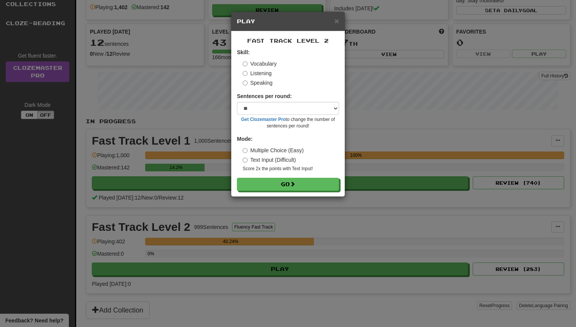 This screenshot has height=327, width=576. What do you see at coordinates (264, 96) in the screenshot?
I see `label: Sentences per round:` at bounding box center [264, 96].